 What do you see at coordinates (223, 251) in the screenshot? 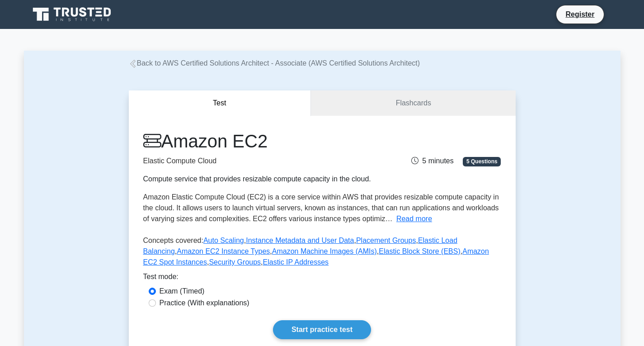
I see `a: Amazon EC2 Instance Types` at bounding box center [223, 251].